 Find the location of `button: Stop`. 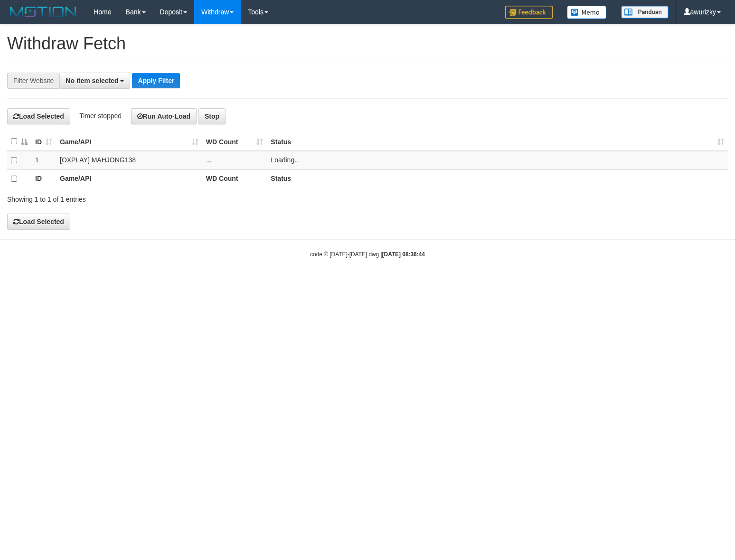

button: Stop is located at coordinates (212, 116).